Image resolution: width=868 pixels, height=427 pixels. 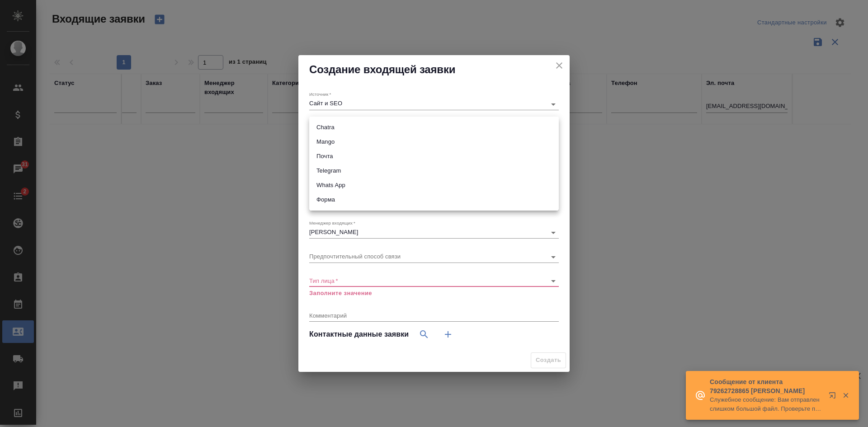 What do you see at coordinates (766, 405) in the screenshot?
I see `p: Служебное сообщение: Вам отправлен слишком большой файл. Проверьте приложение WhatsApp.` at bounding box center [766, 405].